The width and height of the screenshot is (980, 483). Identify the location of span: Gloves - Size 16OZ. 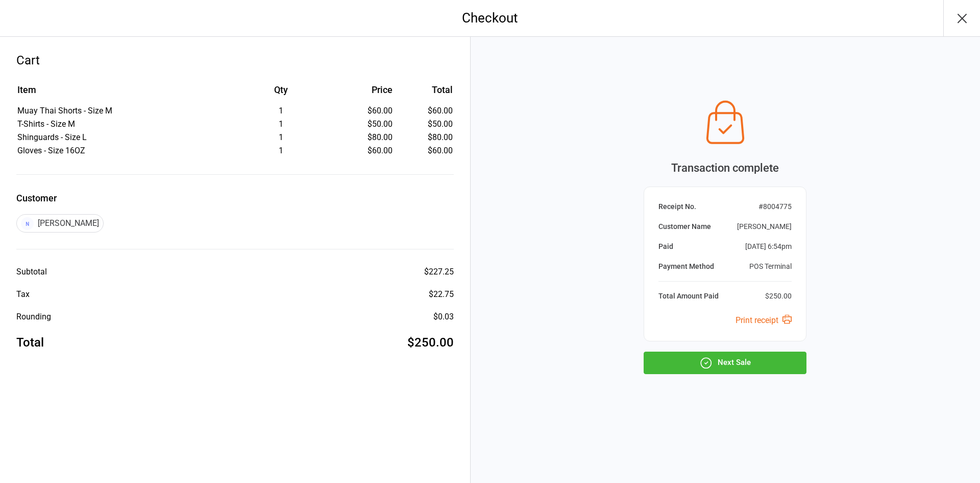
(51, 150).